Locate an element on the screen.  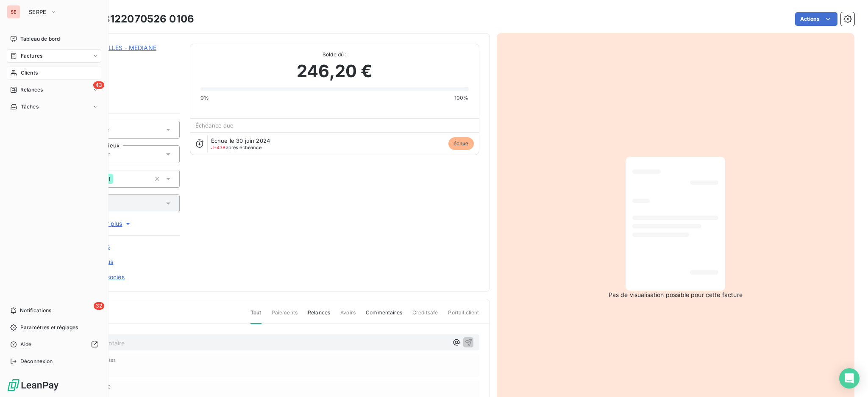
span: Avoirs is located at coordinates (348, 316).